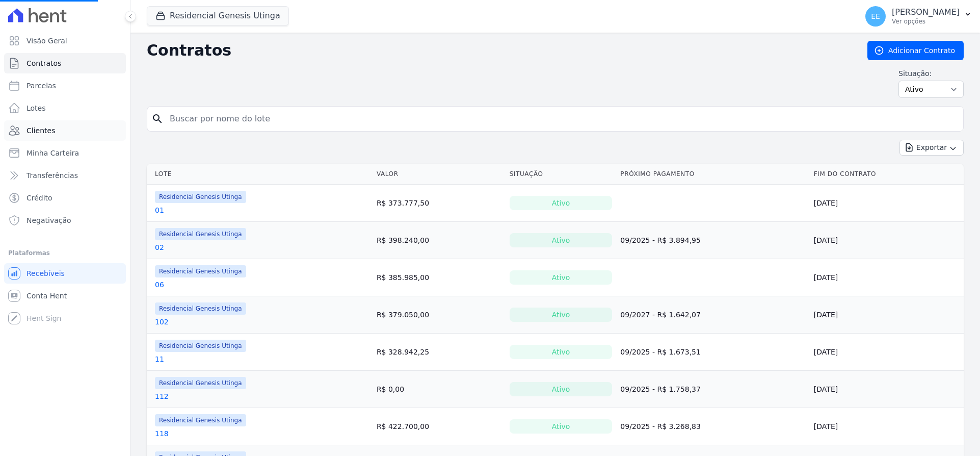  I want to click on th: Próximo Pagamento, so click(713, 174).